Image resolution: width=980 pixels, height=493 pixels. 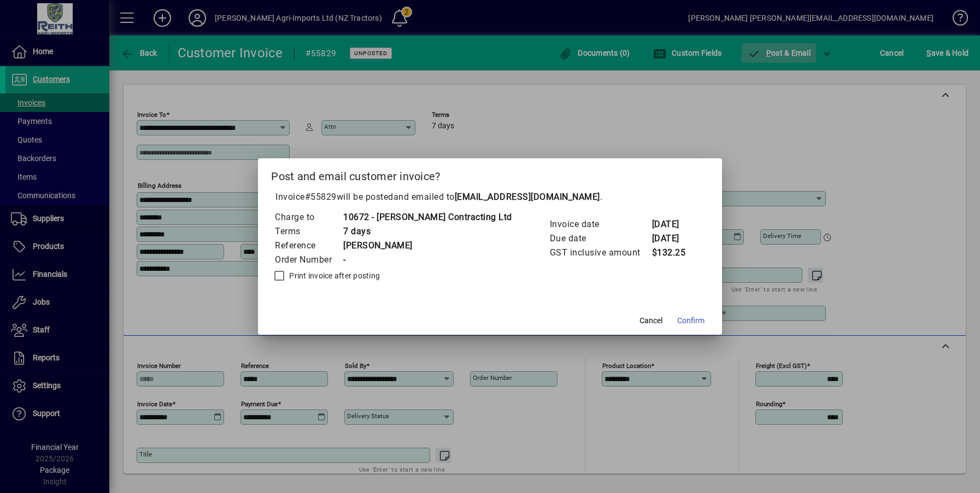 What do you see at coordinates (427, 231) in the screenshot?
I see `td: 7 days` at bounding box center [427, 231].